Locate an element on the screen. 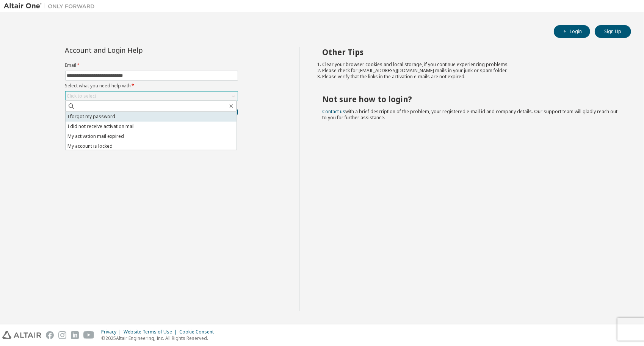 This screenshot has width=644, height=346. img: instagram.svg is located at coordinates (62, 334).